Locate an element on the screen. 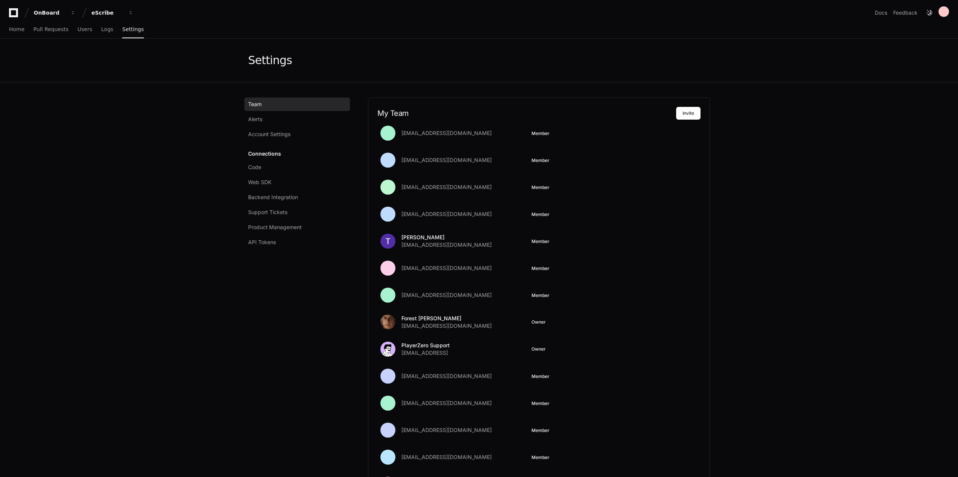 The image size is (958, 477). div: Settings is located at coordinates (270, 60).